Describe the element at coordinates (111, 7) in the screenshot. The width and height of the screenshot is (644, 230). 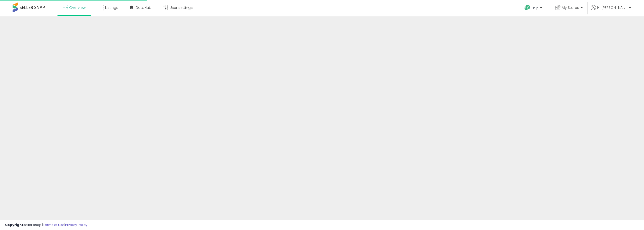
I see `span: Listings` at that location.